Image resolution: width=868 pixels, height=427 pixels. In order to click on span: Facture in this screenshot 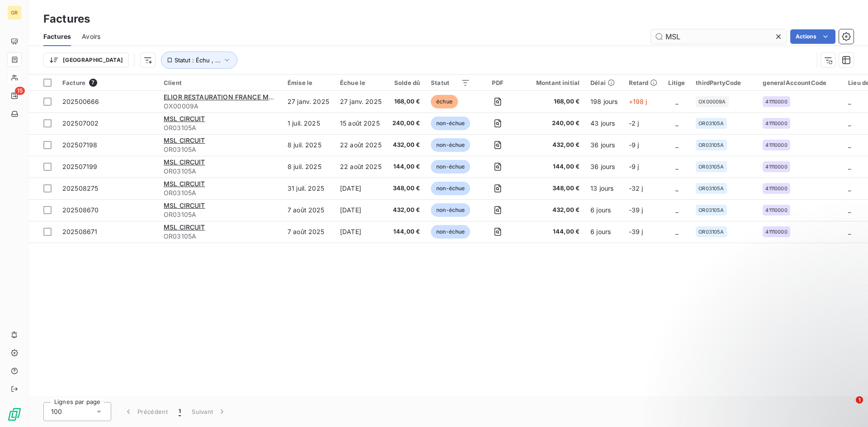, I will do `click(74, 82)`.